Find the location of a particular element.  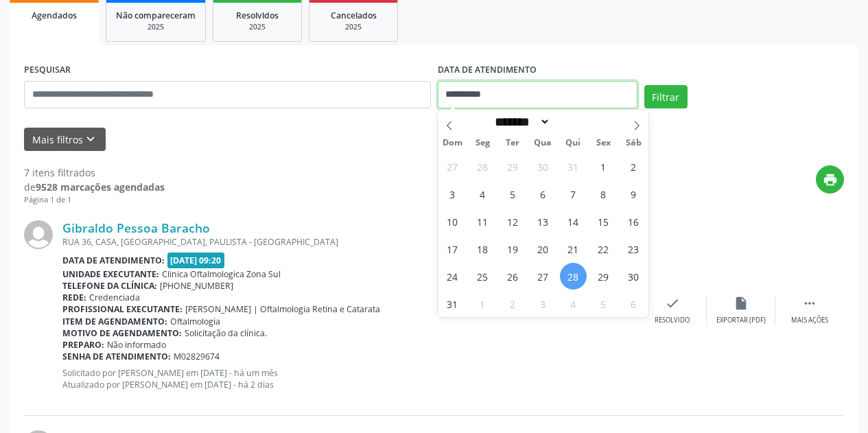

span: Agosto 2, 2025 is located at coordinates (633, 166).